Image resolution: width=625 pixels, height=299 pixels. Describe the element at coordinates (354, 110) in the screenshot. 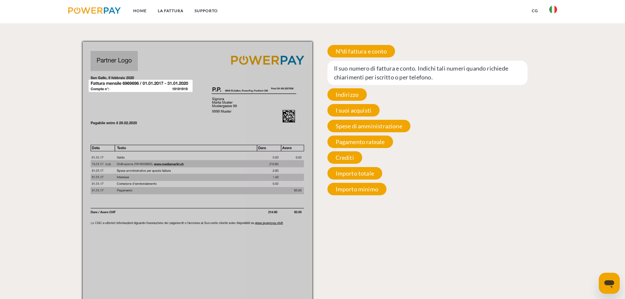

I see `span: I suoi acquisti` at that location.